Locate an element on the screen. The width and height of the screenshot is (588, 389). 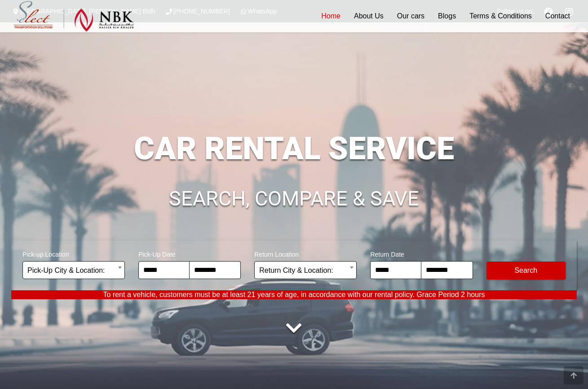
h1: CAR RENTAL SERVICE is located at coordinates (293, 148).